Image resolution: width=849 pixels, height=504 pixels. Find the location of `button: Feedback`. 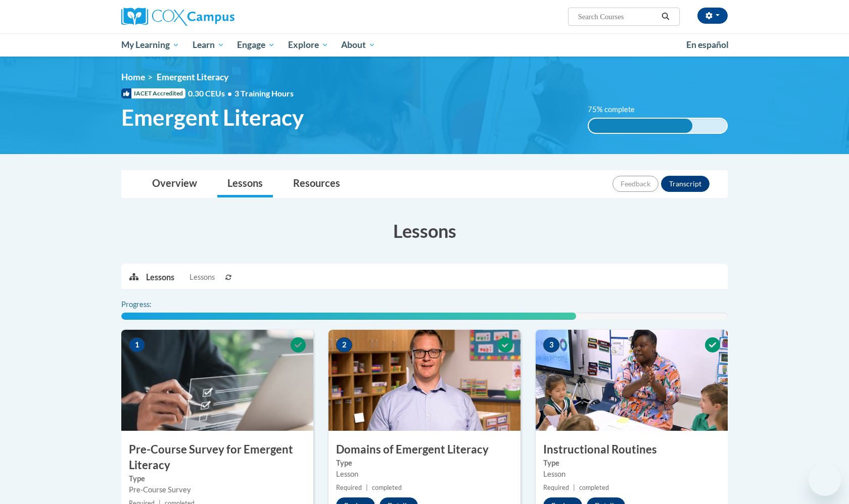

button: Feedback is located at coordinates (635, 184).